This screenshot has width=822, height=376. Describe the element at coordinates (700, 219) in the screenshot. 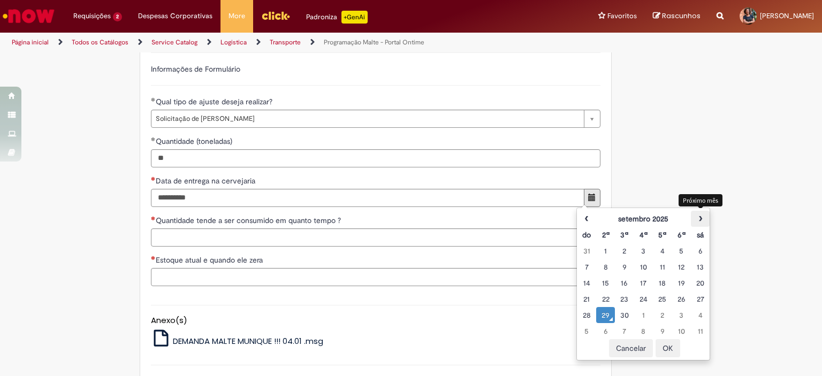

I see `th: Próximo mês` at that location.